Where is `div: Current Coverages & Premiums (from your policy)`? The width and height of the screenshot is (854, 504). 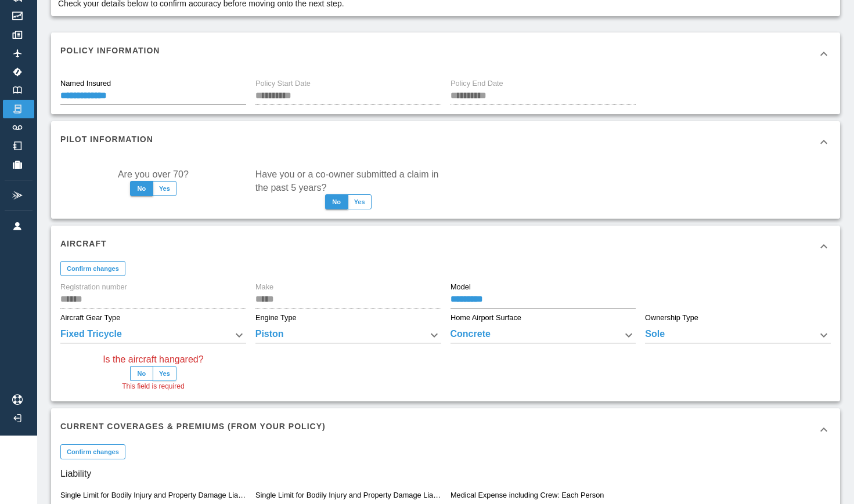 div: Current Coverages & Premiums (from your policy) is located at coordinates (445, 430).